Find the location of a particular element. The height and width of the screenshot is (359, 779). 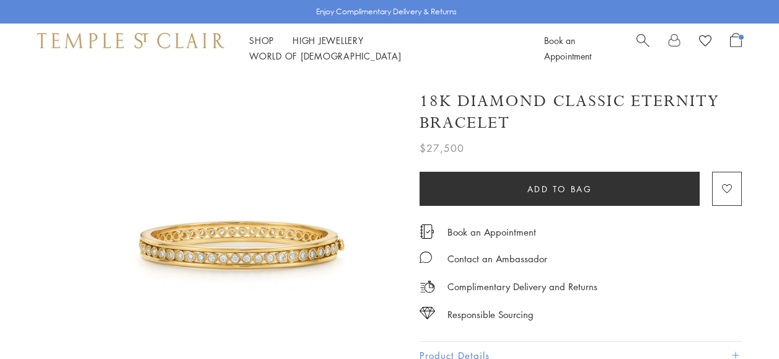

p: Complimentary Delivery and Returns is located at coordinates (522, 286).